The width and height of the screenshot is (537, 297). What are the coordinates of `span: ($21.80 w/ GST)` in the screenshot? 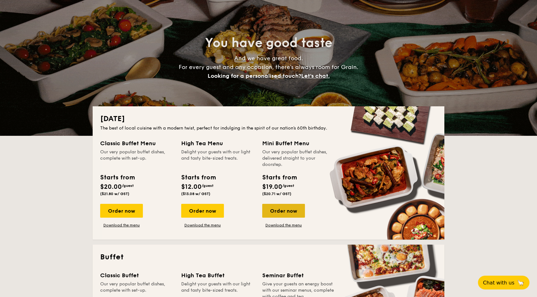 It's located at (115, 194).